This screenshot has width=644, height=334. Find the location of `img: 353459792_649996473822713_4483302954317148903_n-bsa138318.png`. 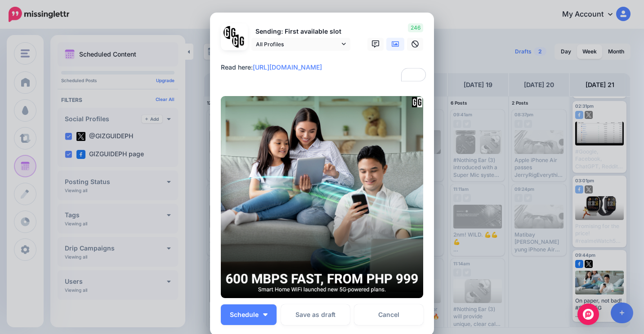

img: 353459792_649996473822713_4483302954317148903_n-bsa138318.png is located at coordinates (230, 32).